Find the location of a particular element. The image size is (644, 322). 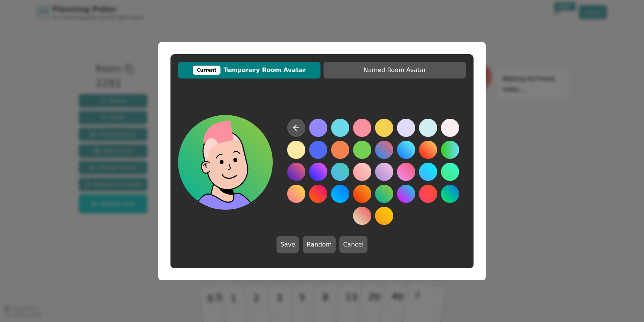

span: Temporary Room Avatar is located at coordinates (249, 70).